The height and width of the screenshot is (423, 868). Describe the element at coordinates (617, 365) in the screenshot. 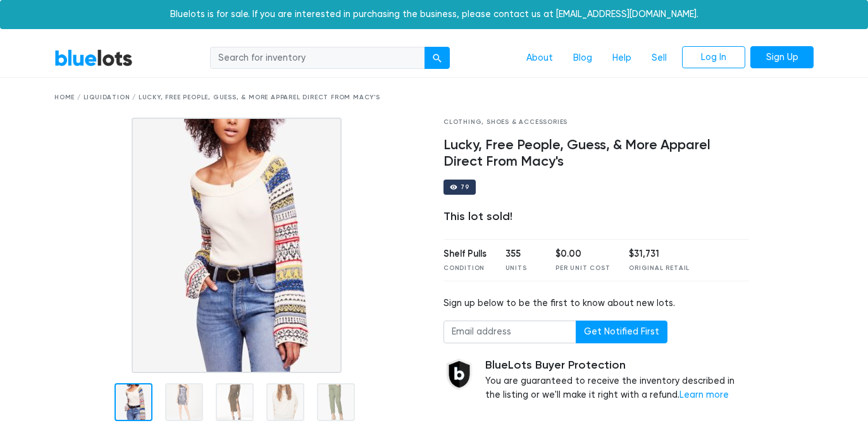

I see `h5: BlueLots Buyer Protection` at that location.